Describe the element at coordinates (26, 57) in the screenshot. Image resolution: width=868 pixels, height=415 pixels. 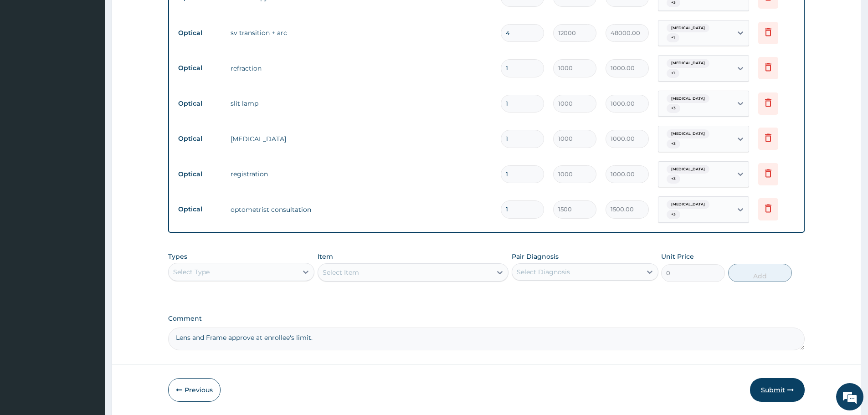
I see `img: d_794563401_company_1708531726252_794563401` at that location.